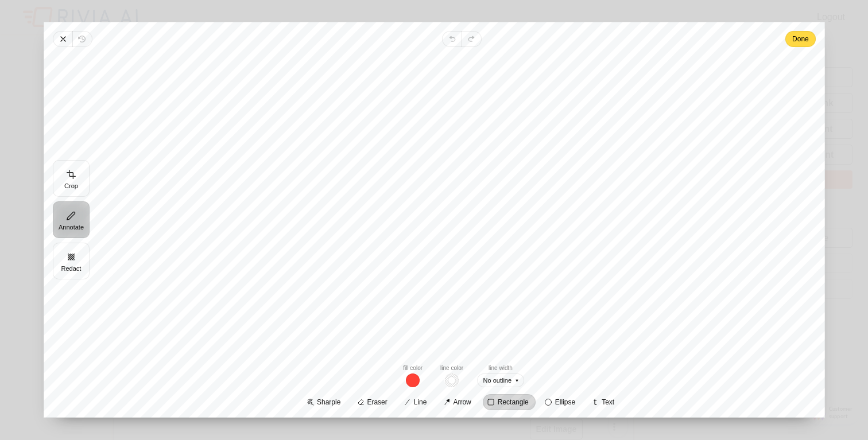 The width and height of the screenshot is (868, 440). I want to click on label: Eraser, so click(372, 402).